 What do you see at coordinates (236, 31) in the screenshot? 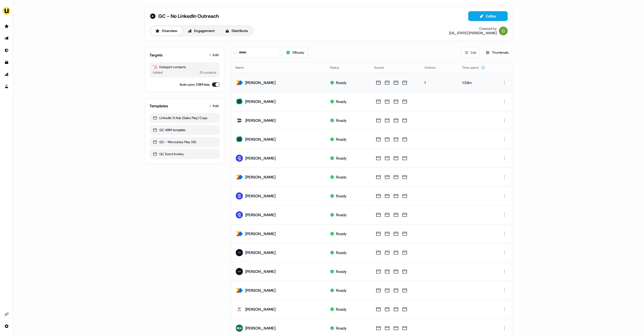
I see `a: Distribute` at bounding box center [236, 31].